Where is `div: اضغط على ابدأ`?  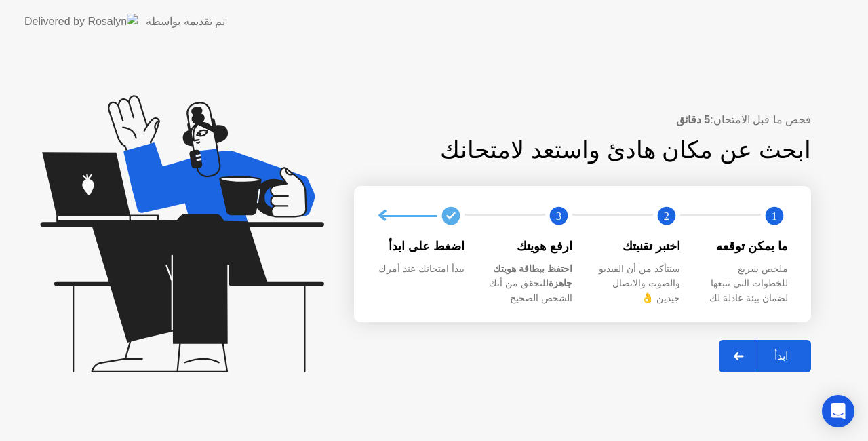 div: اضغط على ابدأ is located at coordinates (421, 246).